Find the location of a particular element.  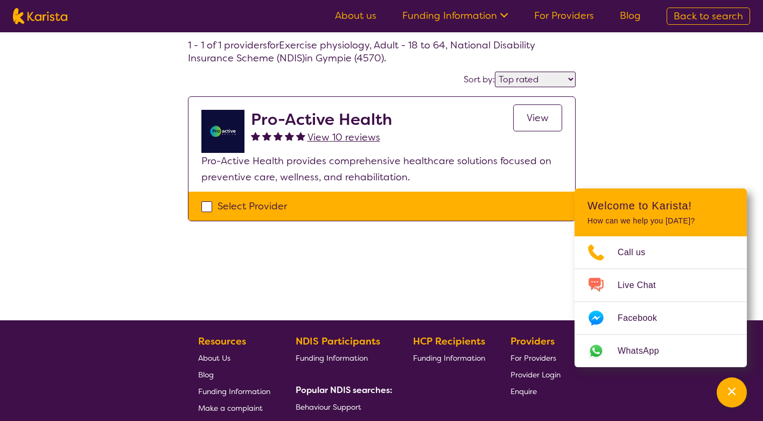

h2: Welcome to Karista! is located at coordinates (660, 206).